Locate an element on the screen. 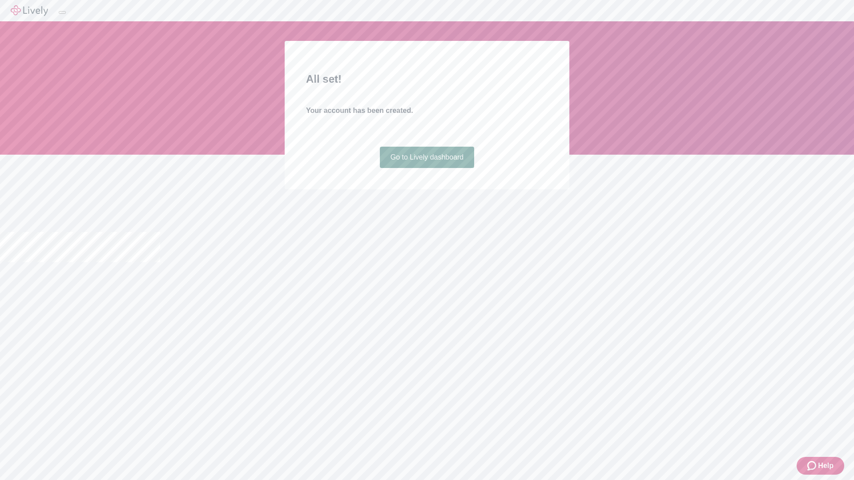 This screenshot has height=480, width=854. img: Lively is located at coordinates (29, 11).